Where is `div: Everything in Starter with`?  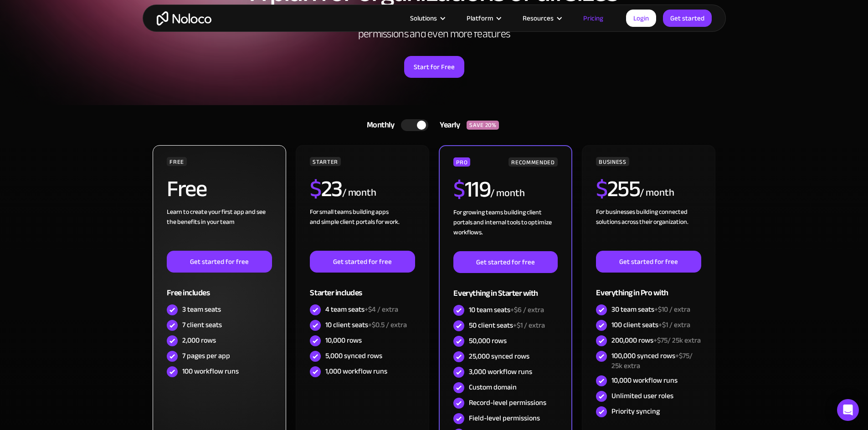 div: Everything in Starter with is located at coordinates (505, 288).